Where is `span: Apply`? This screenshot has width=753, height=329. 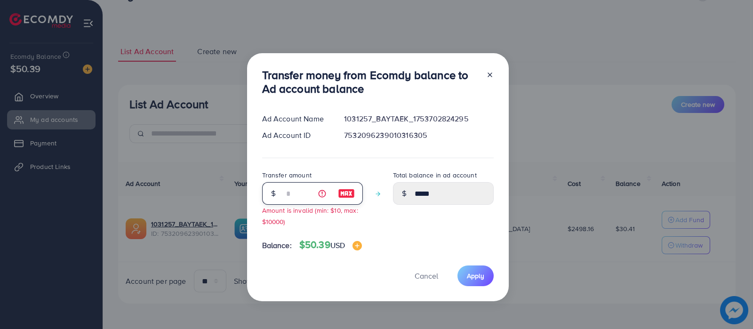 span: Apply is located at coordinates (475, 276).